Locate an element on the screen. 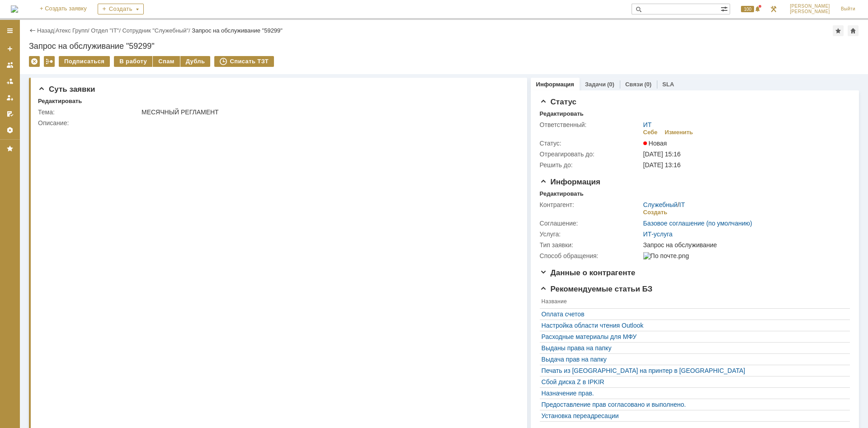 The width and height of the screenshot is (868, 428). a: Базовое соглашение (по умолчанию) is located at coordinates (698, 223).